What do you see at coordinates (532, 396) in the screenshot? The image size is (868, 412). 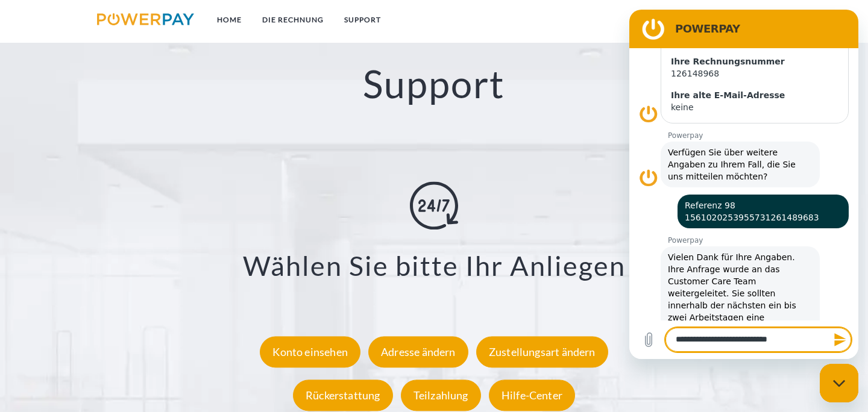 I see `div: Hilfe-Center` at bounding box center [532, 396].